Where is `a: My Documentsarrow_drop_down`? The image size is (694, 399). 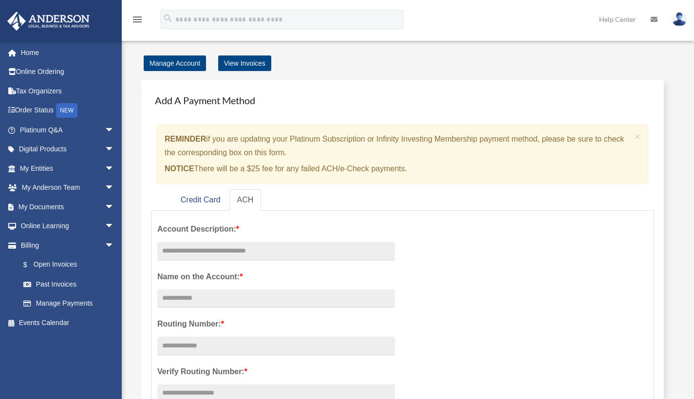 a: My Documentsarrow_drop_down is located at coordinates (68, 207).